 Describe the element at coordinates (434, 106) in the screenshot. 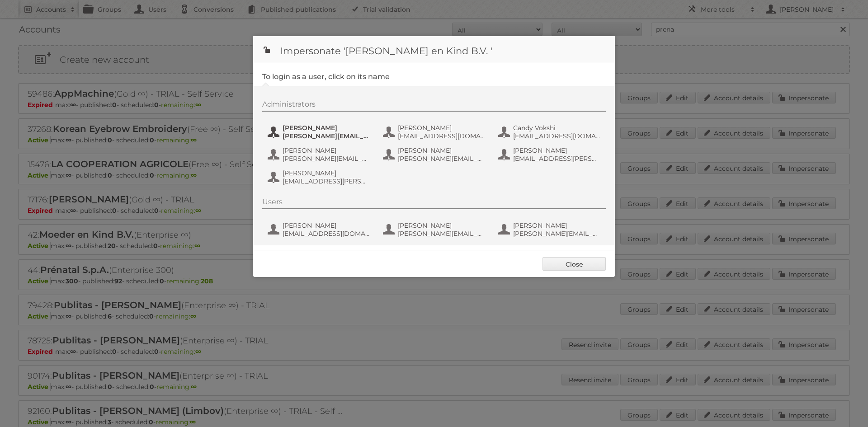

I see `div: Administrators` at that location.